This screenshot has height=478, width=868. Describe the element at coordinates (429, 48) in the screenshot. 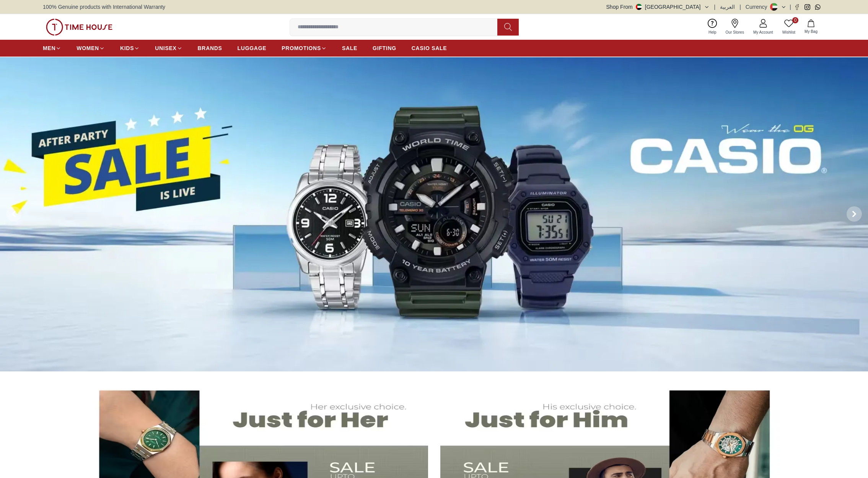

I see `span: CASIO SALE` at that location.